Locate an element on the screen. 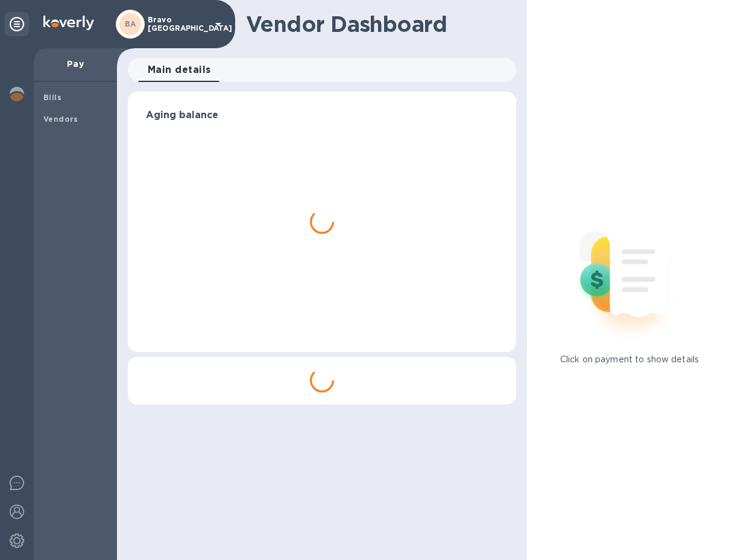 This screenshot has width=732, height=560. h3: Aging balance is located at coordinates (322, 115).